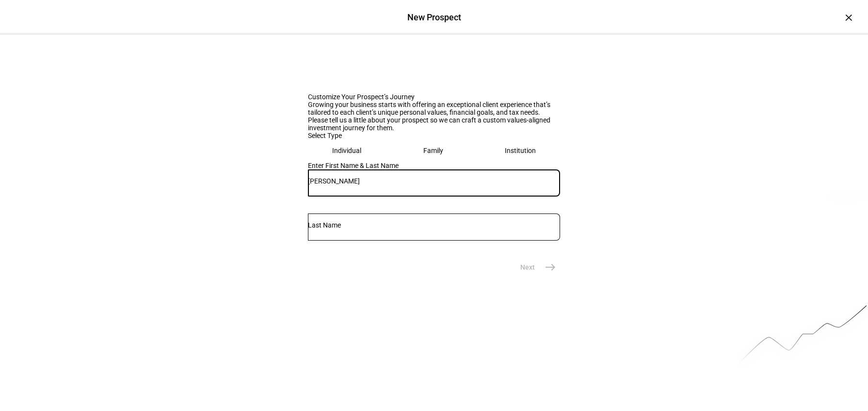 The width and height of the screenshot is (868, 411). What do you see at coordinates (520, 151) in the screenshot?
I see `div: Institution` at bounding box center [520, 151].